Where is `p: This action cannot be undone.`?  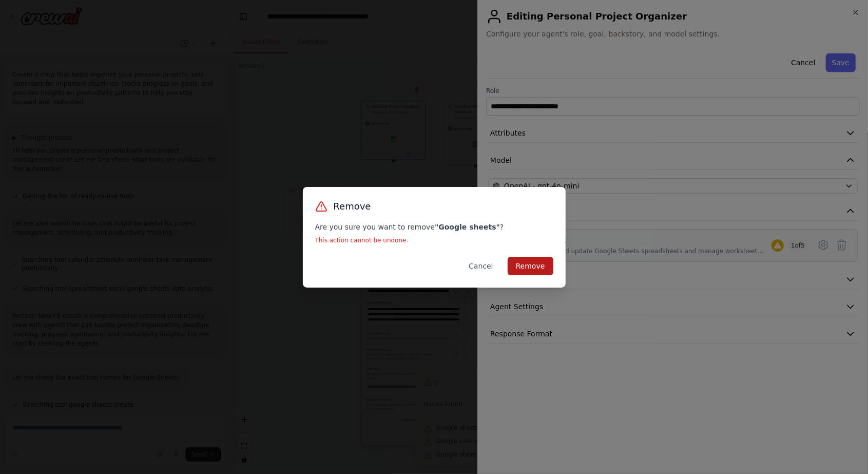 p: This action cannot be undone. is located at coordinates (434, 240).